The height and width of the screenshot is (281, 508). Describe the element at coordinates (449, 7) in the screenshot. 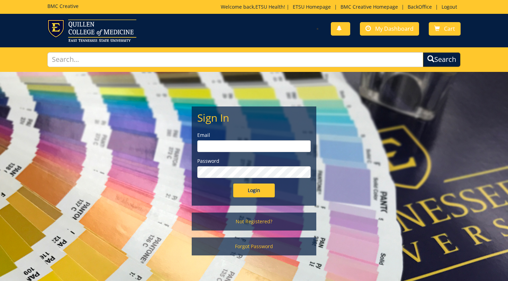

I see `a: Logout` at that location.